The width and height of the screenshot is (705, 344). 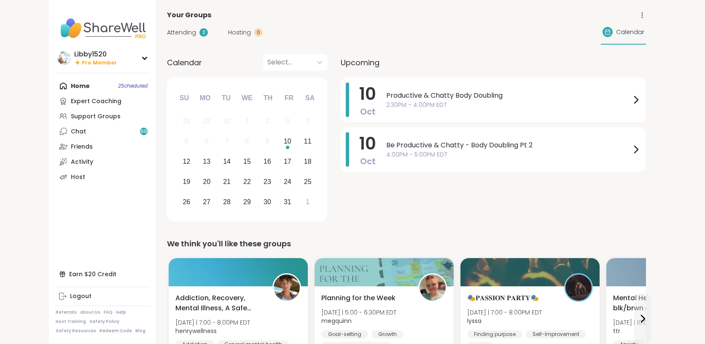 I want to click on div: 25, so click(x=308, y=182).